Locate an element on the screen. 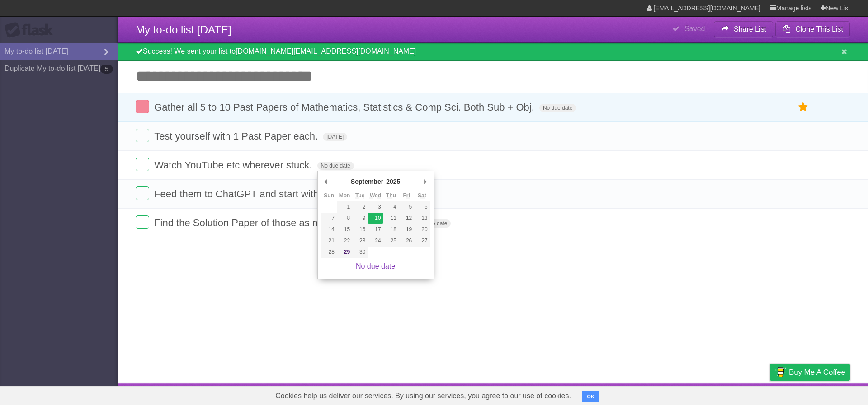 This screenshot has width=868, height=405. button: 21 is located at coordinates (329, 241).